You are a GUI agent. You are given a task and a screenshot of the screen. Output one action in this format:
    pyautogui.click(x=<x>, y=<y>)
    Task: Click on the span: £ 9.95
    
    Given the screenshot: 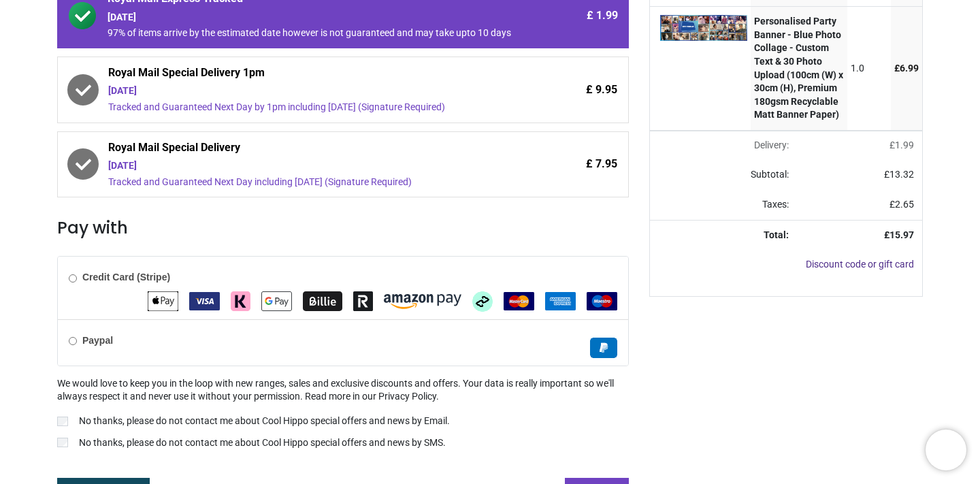 What is the action you would take?
    pyautogui.click(x=601, y=90)
    